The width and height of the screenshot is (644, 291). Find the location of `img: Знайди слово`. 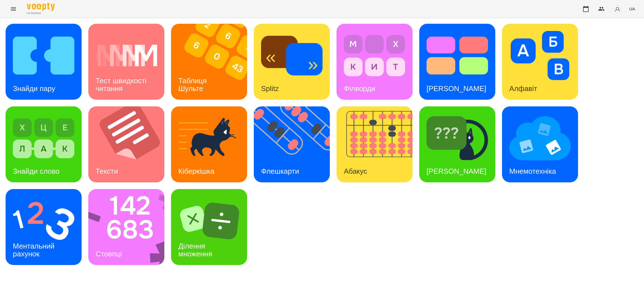

img: Знайди слово is located at coordinates (44, 138).